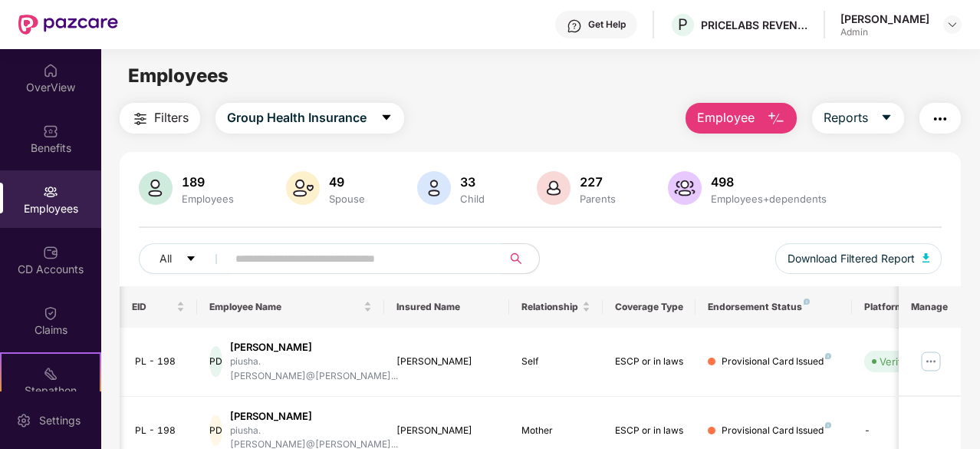  Describe the element at coordinates (859, 258) in the screenshot. I see `button: Download Filtered Report` at that location.